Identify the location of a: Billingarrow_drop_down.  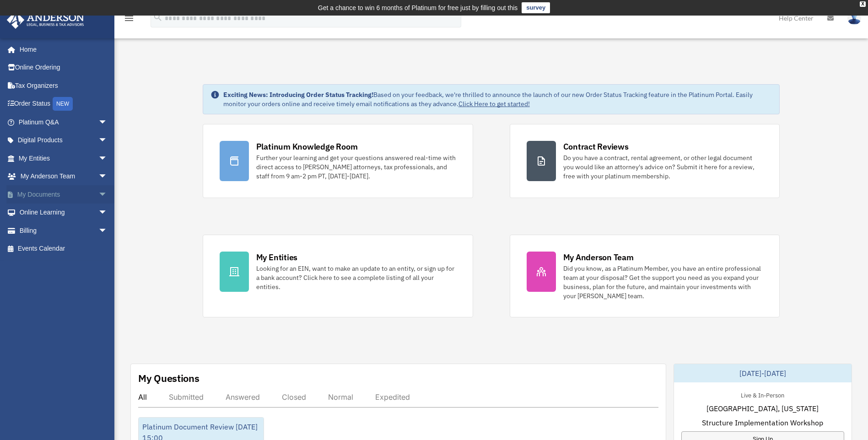
(64, 231).